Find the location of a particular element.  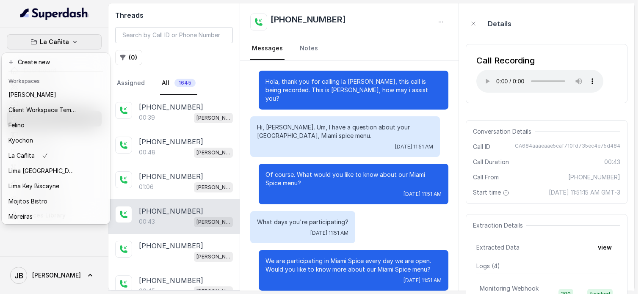

p: Moreiras is located at coordinates (20, 217).